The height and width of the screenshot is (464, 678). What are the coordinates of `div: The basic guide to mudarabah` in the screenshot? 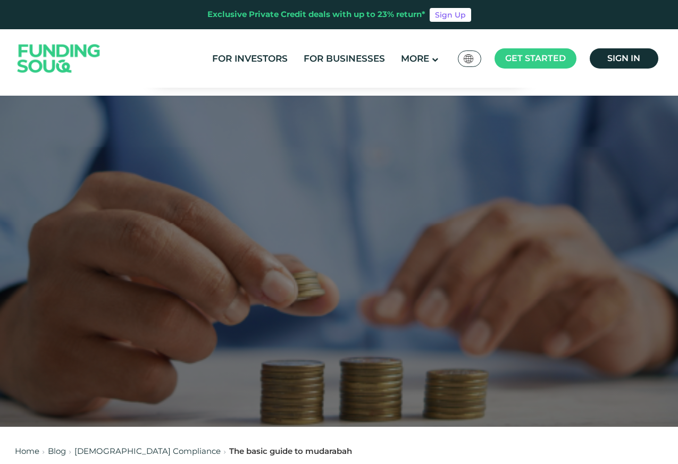 It's located at (290, 452).